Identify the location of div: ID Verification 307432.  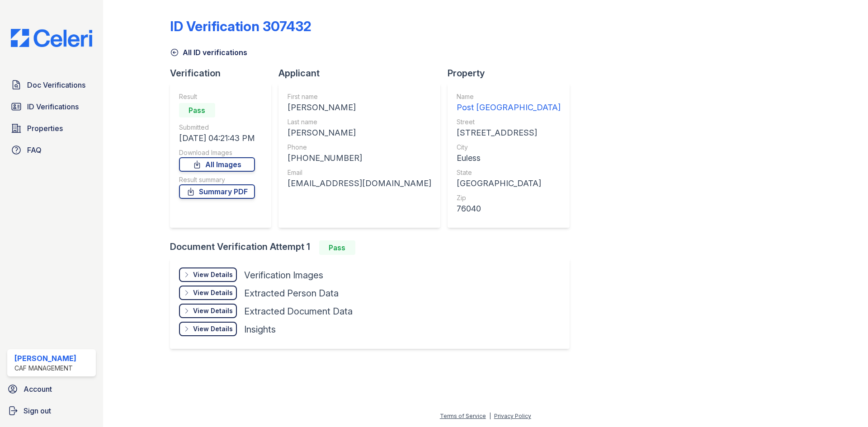
(240, 26).